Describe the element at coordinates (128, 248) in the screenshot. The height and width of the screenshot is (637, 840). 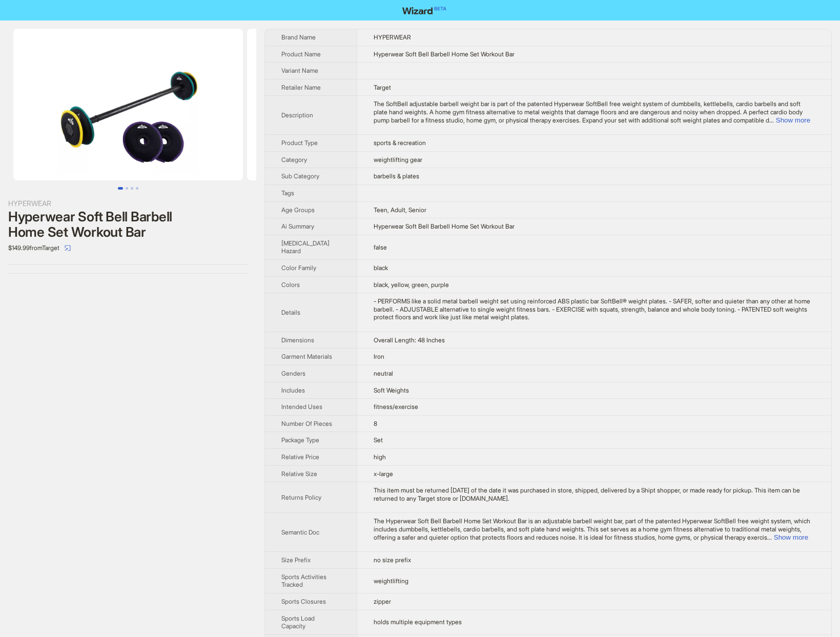
I see `div: $149.99 from Target` at that location.